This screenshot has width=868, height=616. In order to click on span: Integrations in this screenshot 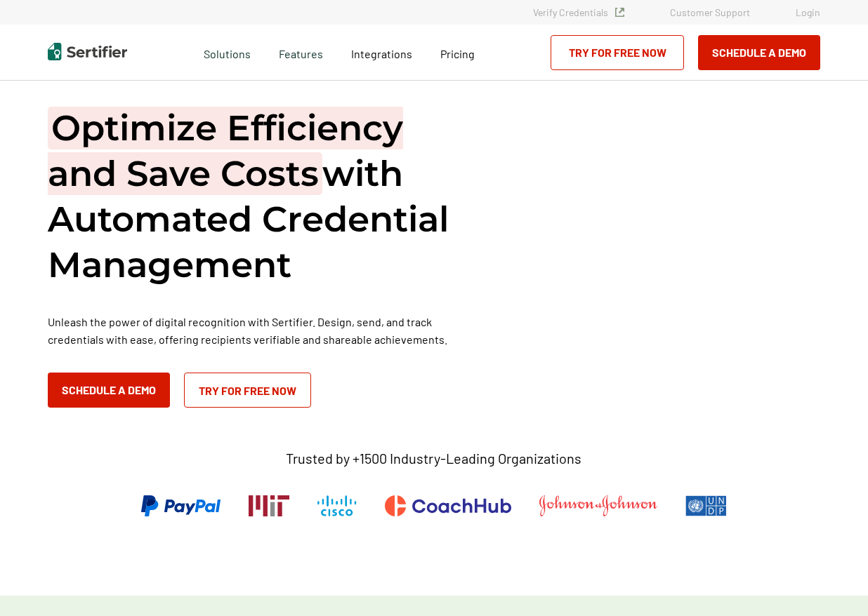, I will do `click(381, 54)`.